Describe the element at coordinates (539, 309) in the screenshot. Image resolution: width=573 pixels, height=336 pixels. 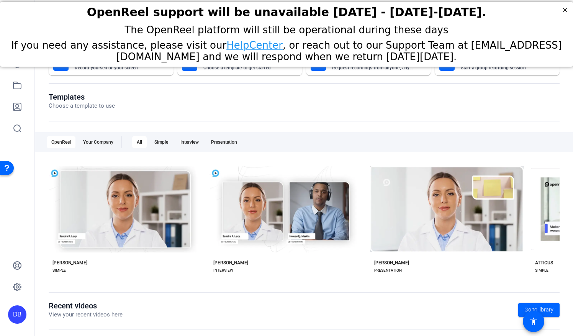
I see `span: Go to library` at that location.